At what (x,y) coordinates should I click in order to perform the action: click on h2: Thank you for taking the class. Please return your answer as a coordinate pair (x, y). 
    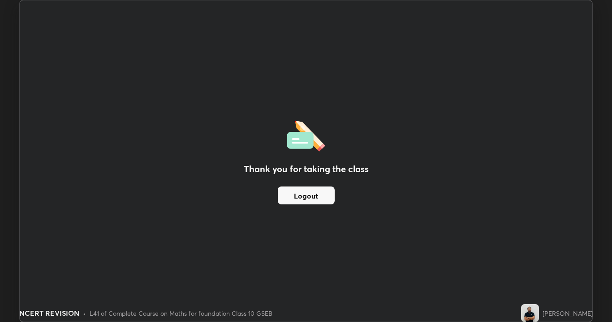
    Looking at the image, I should click on (306, 169).